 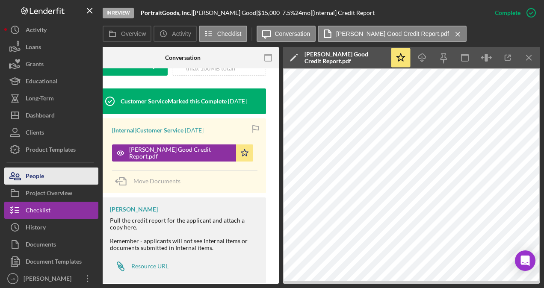 What do you see at coordinates (512, 13) in the screenshot?
I see `button: Complete` at bounding box center [512, 13].